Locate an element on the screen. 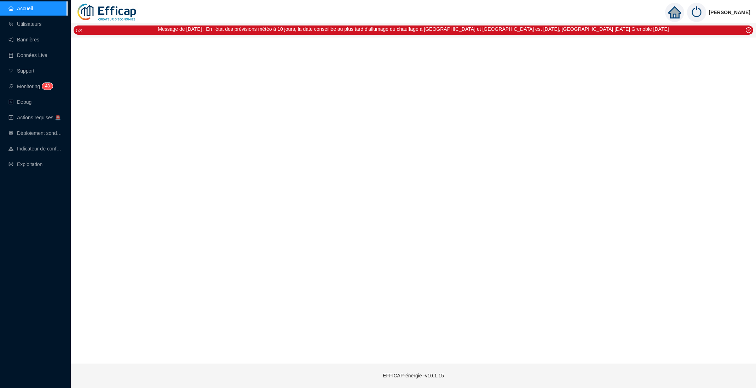  a: questionSupport is located at coordinates (21, 71).